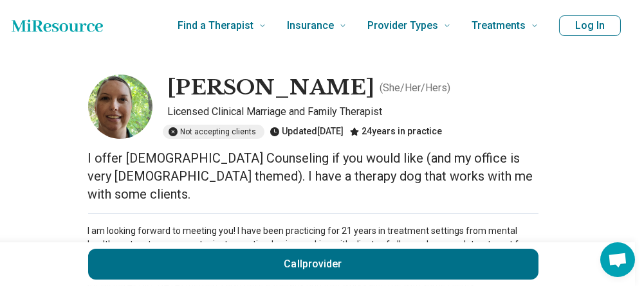  I want to click on span: Find a Therapist, so click(215, 26).